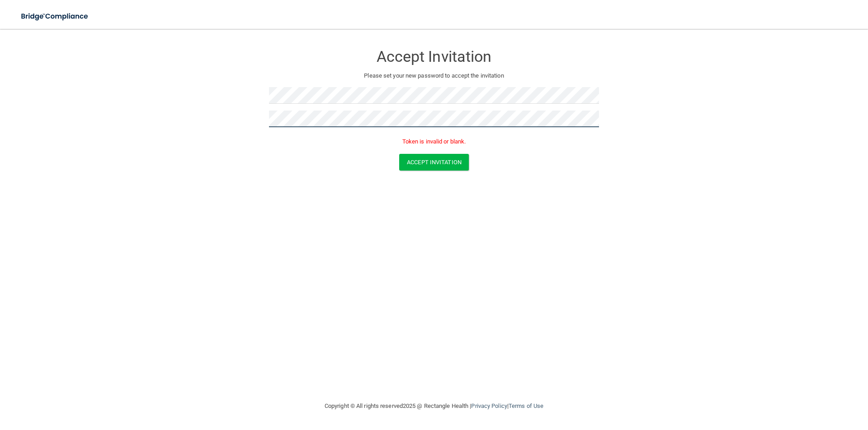  I want to click on a: Terms of Use, so click(525, 406).